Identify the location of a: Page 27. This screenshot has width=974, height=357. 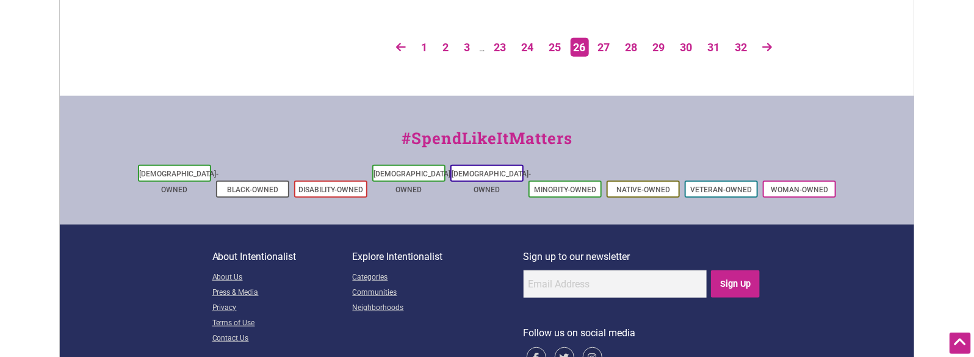
(604, 48).